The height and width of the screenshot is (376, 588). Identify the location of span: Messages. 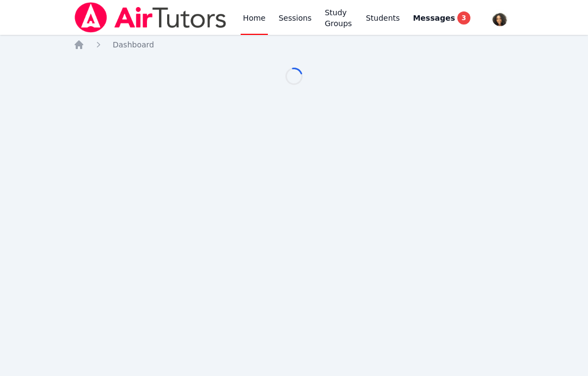
(433, 18).